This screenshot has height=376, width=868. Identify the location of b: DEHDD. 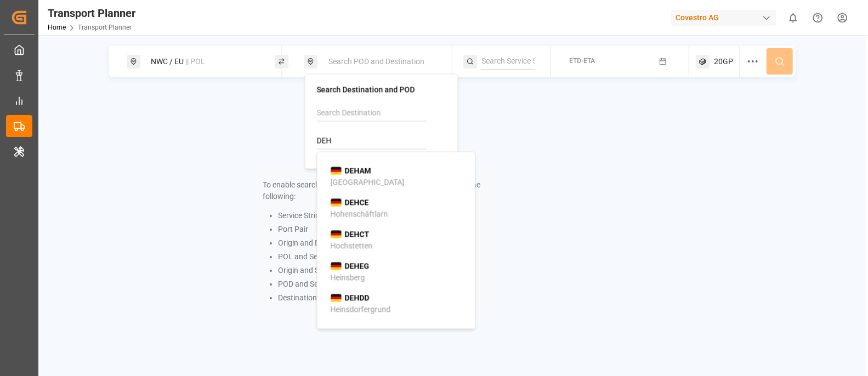
(357, 298).